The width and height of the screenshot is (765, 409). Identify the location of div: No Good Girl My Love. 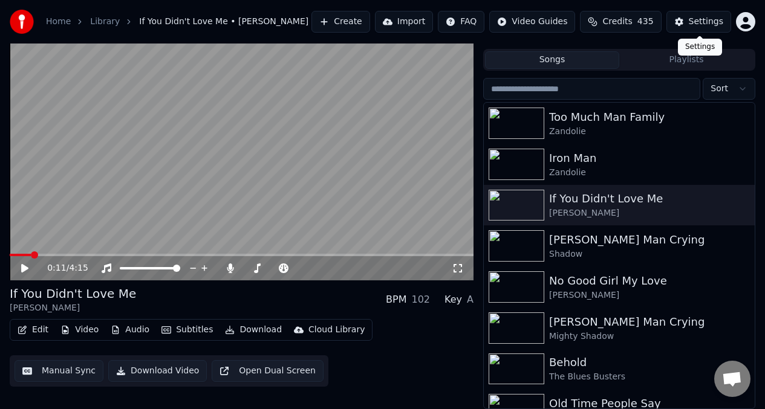
(649, 281).